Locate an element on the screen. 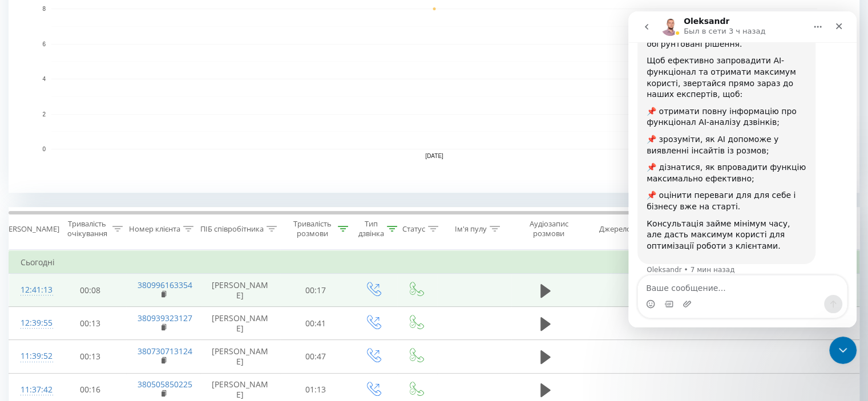 The image size is (868, 401). div: 12:39:55 is located at coordinates (32, 323).